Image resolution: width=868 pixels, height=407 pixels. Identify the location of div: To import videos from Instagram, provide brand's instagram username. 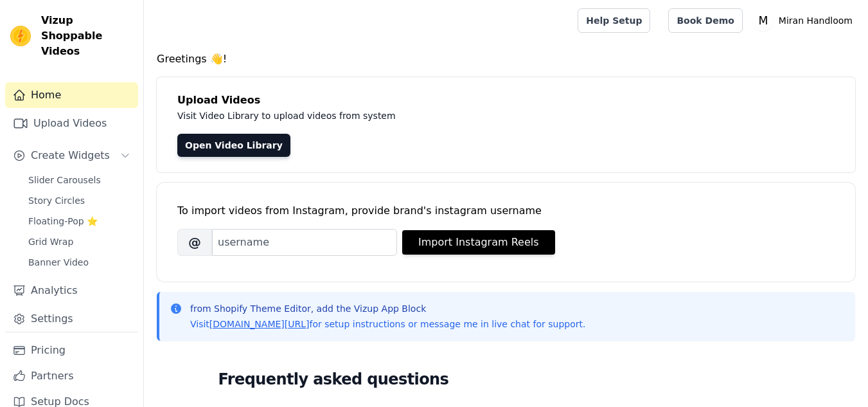
(506, 211).